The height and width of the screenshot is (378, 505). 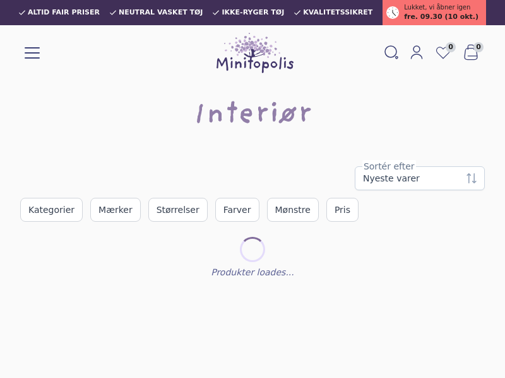 I want to click on button: Mønstre, so click(x=293, y=210).